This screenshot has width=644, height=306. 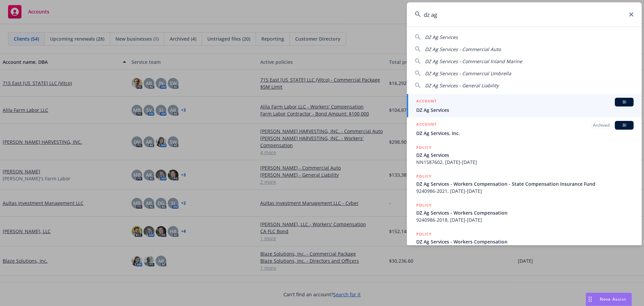 I want to click on a: POLICYDZ Ag Services - Workers Compensation - State Compensation Insurance Fund9240986-2021, [DAT..., so click(x=524, y=184).